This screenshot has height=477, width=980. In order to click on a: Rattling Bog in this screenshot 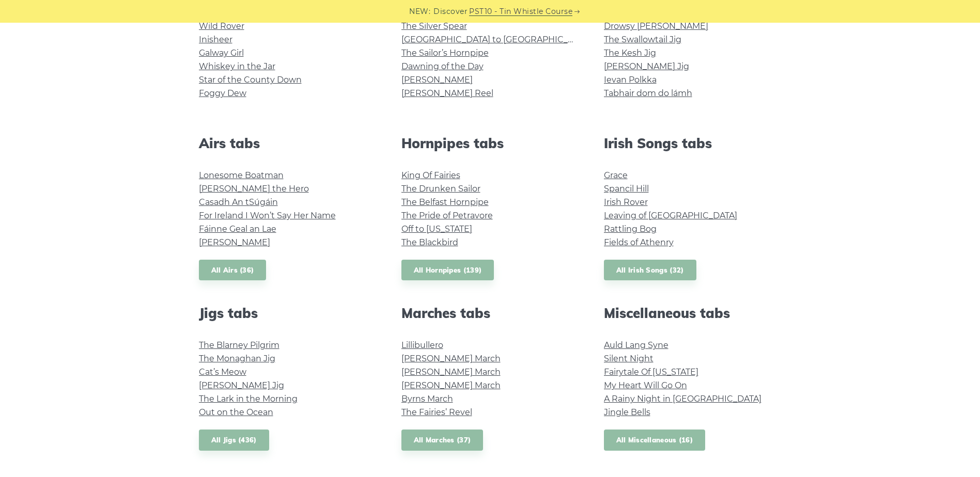, I will do `click(630, 229)`.